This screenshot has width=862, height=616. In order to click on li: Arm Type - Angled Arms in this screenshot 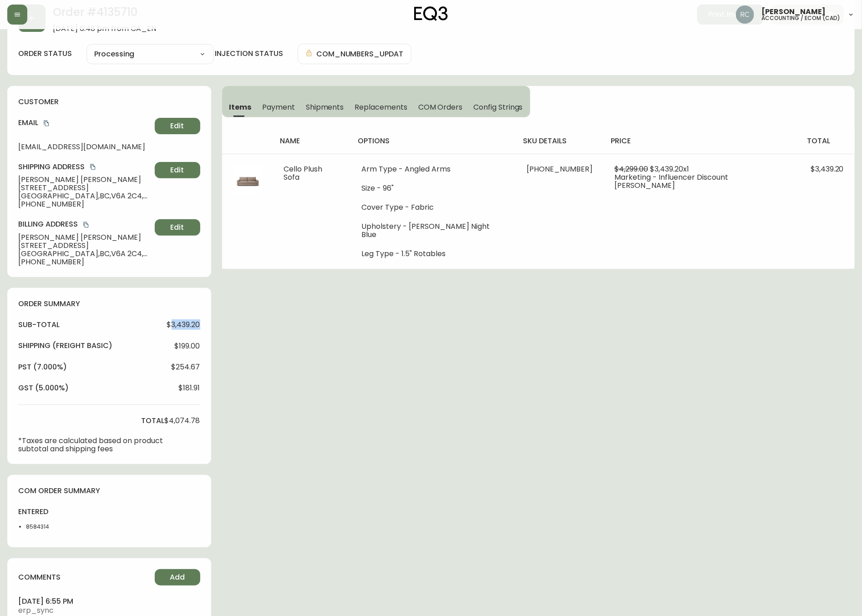, I will do `click(433, 169)`.